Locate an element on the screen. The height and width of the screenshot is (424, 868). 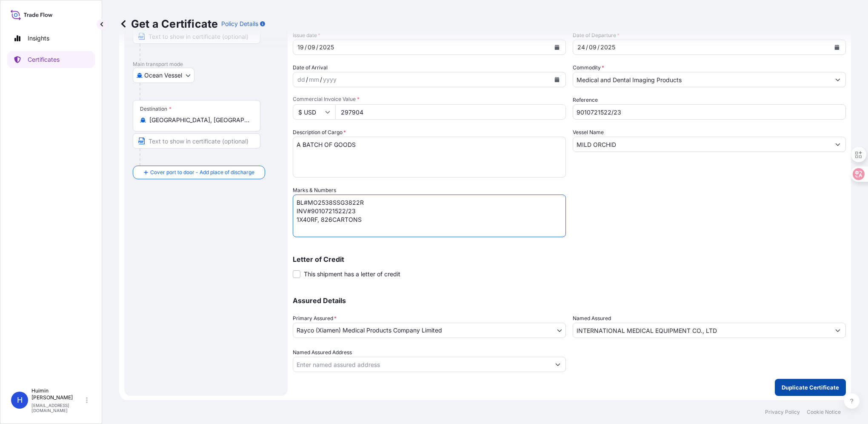
button: Cover port to door - Add place of discharge is located at coordinates (199, 173).